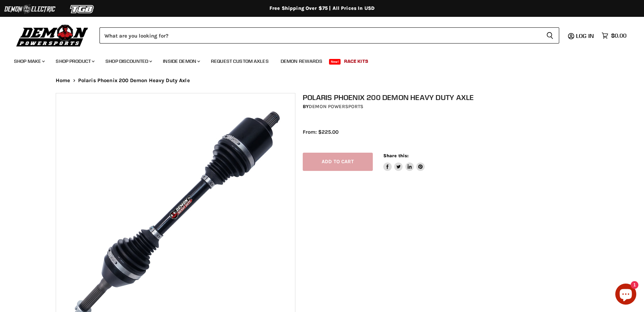 Image resolution: width=644 pixels, height=312 pixels. I want to click on aside: Share this:, so click(404, 162).